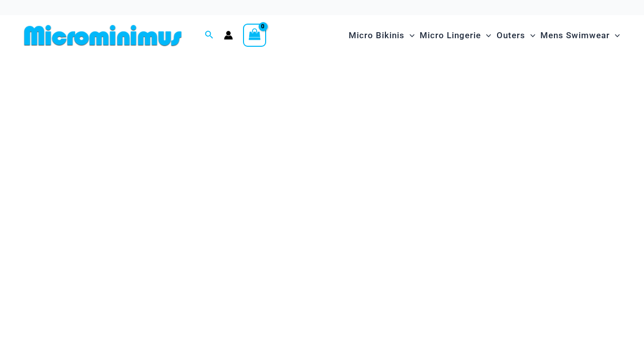 This screenshot has height=342, width=644. I want to click on span: Micro Bikinis, so click(376, 35).